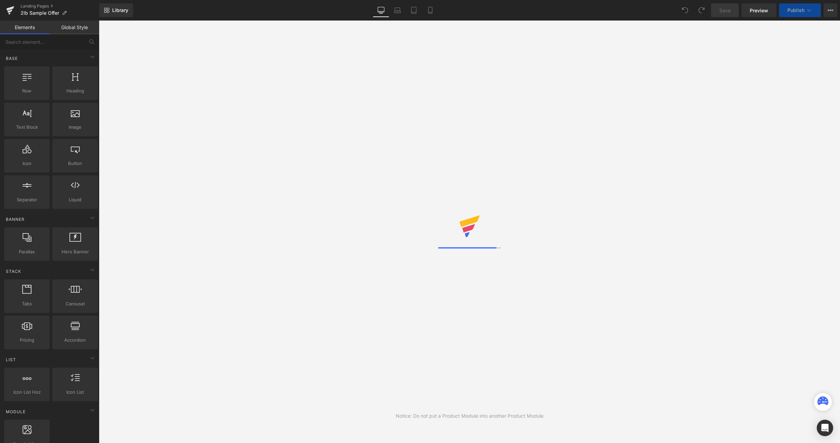 This screenshot has width=840, height=443. I want to click on span: Image, so click(75, 127).